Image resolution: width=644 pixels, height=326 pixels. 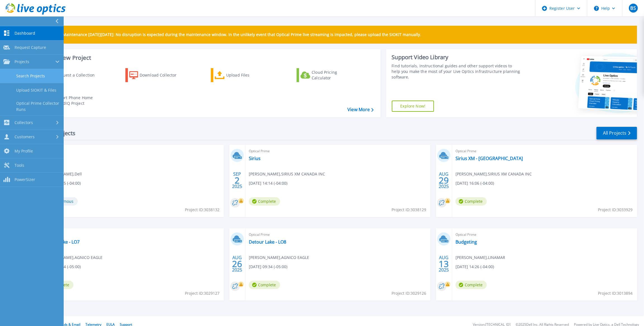 I want to click on span: Projects, so click(x=22, y=61).